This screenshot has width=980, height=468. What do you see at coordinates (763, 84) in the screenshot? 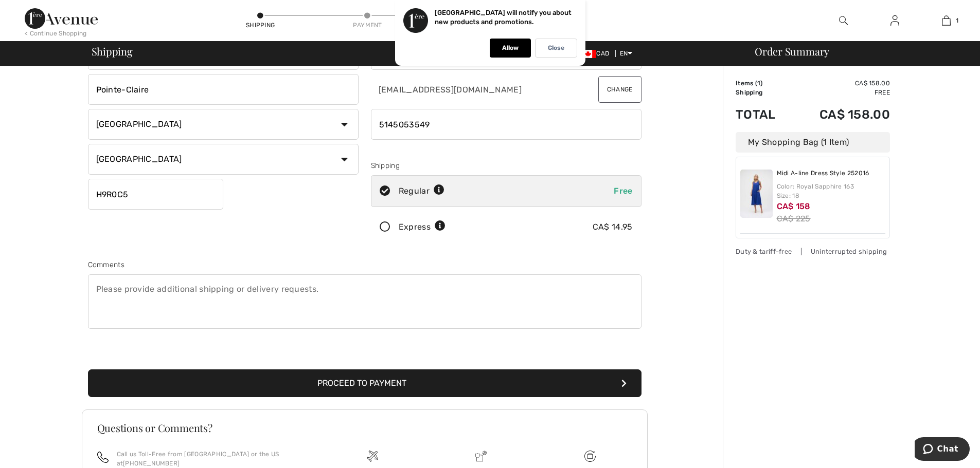
I see `td: Items ( )` at bounding box center [763, 84].